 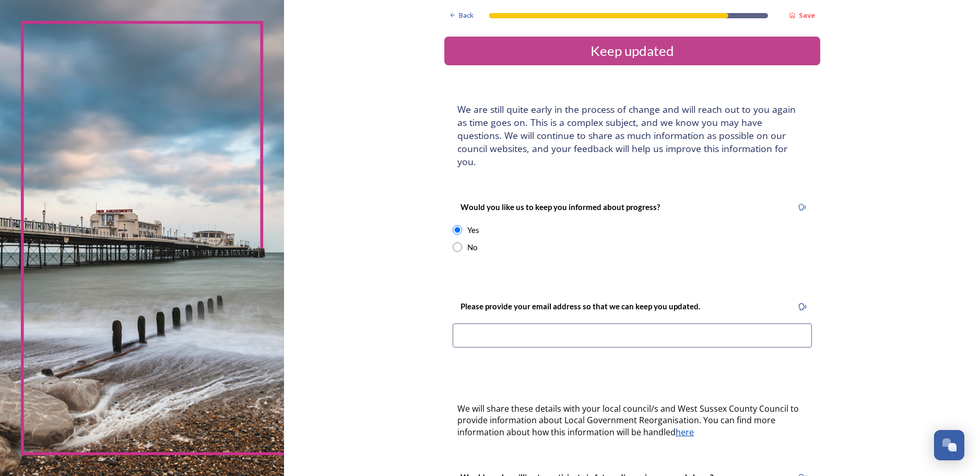 I want to click on span: Back, so click(x=467, y=15).